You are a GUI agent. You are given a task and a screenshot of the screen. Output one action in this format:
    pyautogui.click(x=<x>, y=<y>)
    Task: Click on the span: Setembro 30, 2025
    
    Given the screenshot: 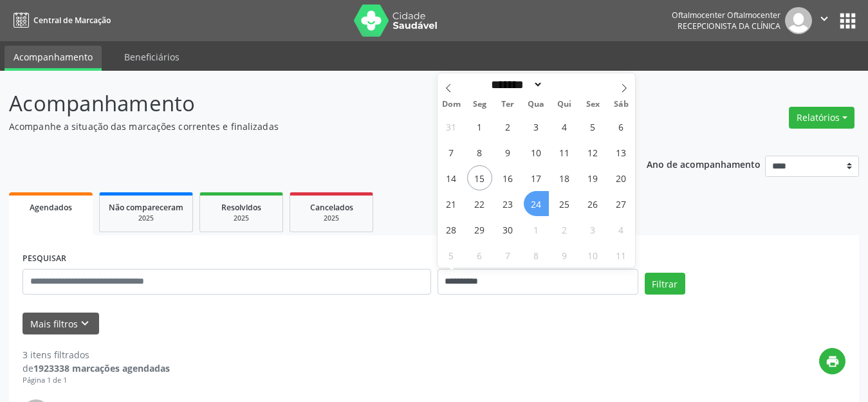 What is the action you would take?
    pyautogui.click(x=507, y=229)
    